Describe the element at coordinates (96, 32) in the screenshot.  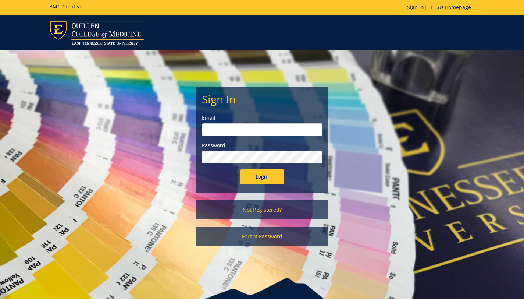
I see `img: ETSU logo` at that location.